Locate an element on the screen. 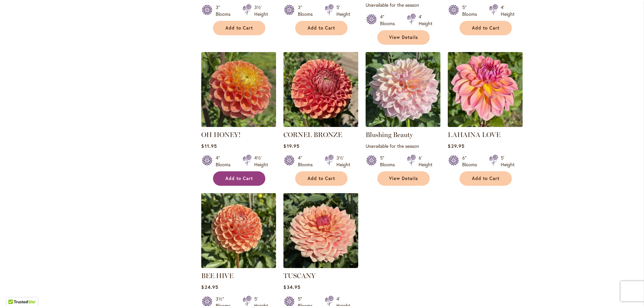 The width and height of the screenshot is (644, 306). span: $29.95 is located at coordinates (456, 146).